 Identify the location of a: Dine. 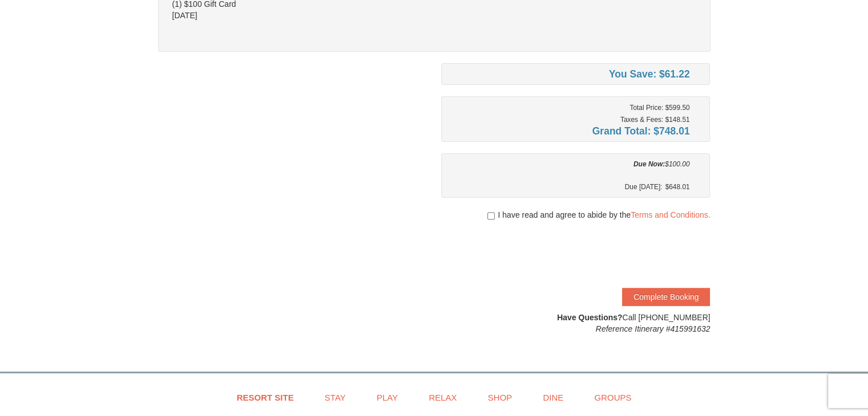
(553, 397).